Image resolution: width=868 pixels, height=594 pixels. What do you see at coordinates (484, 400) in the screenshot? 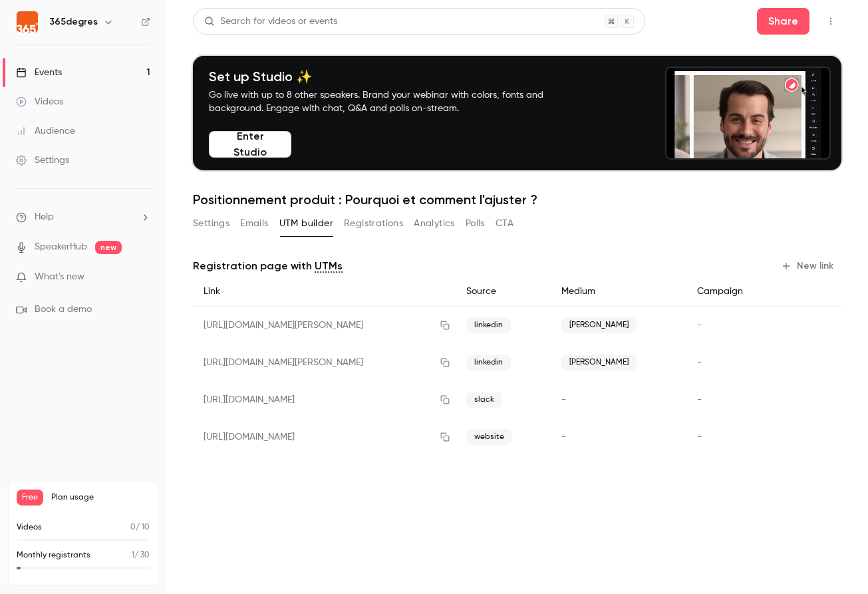
I see `span: slack` at bounding box center [484, 400].